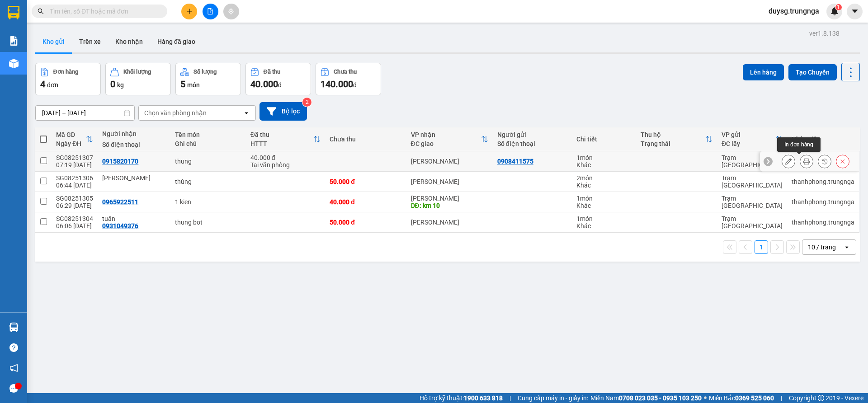 The image size is (868, 403). What do you see at coordinates (748, 144) in the screenshot?
I see `div: ĐC lấy` at bounding box center [748, 144].